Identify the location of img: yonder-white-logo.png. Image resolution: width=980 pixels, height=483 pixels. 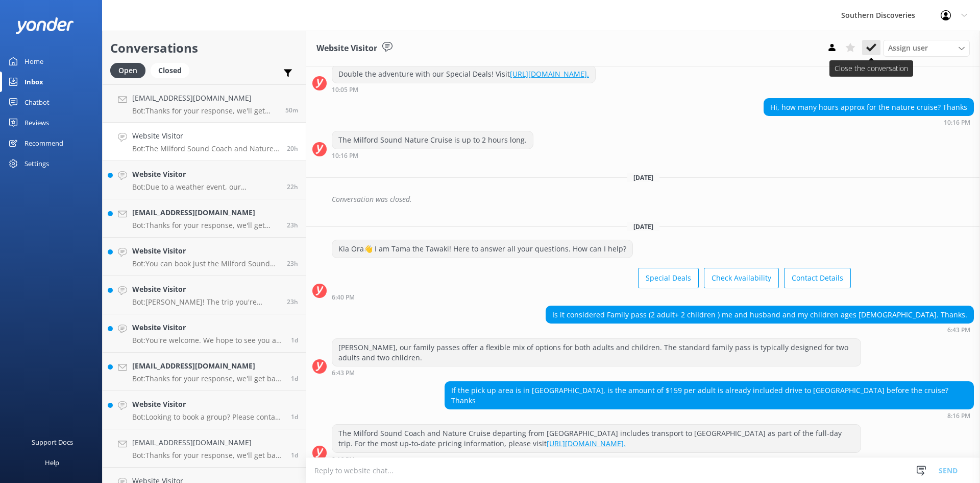
(45, 26).